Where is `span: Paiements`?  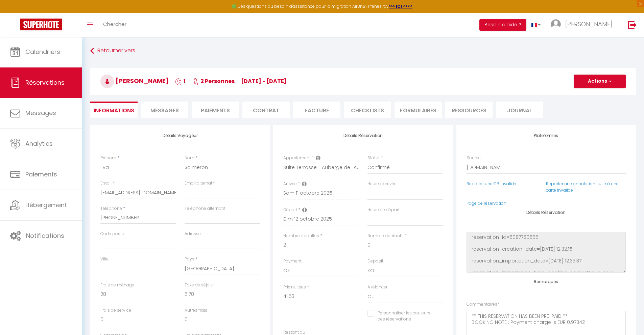
span: Paiements is located at coordinates (42, 175).